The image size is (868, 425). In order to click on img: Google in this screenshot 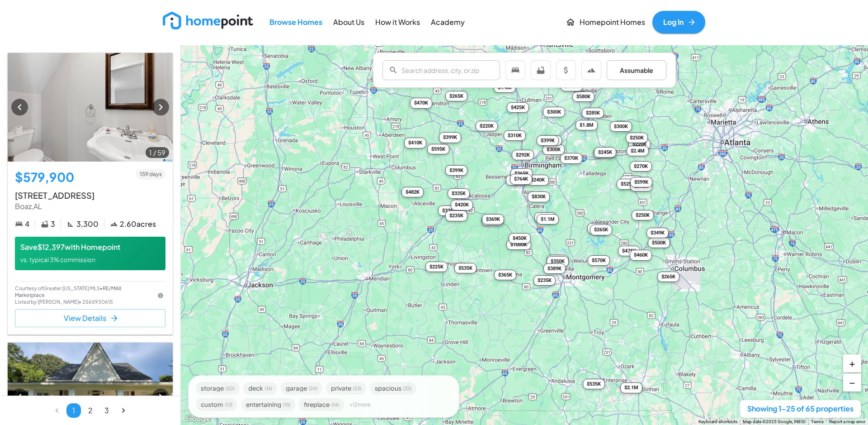, I will do `click(198, 419)`.